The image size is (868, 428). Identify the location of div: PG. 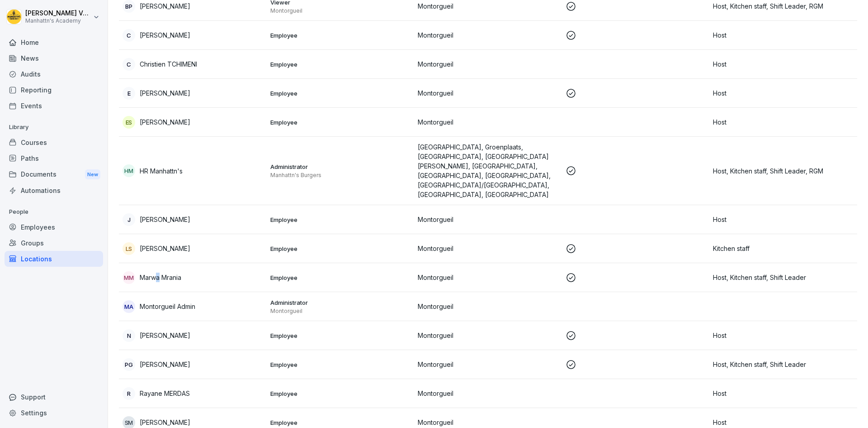
(129, 364).